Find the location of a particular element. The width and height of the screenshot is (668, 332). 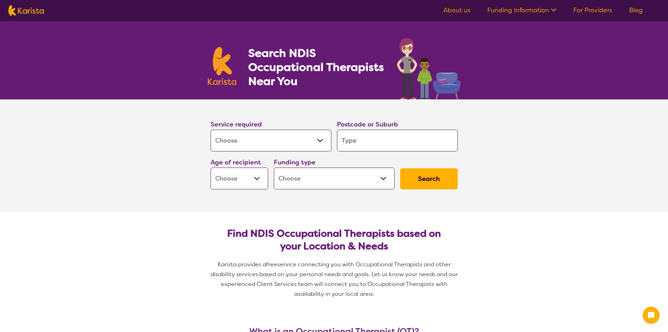

h2: Find NDIS Occupational Therapists based on your Location & Needs is located at coordinates (334, 240).